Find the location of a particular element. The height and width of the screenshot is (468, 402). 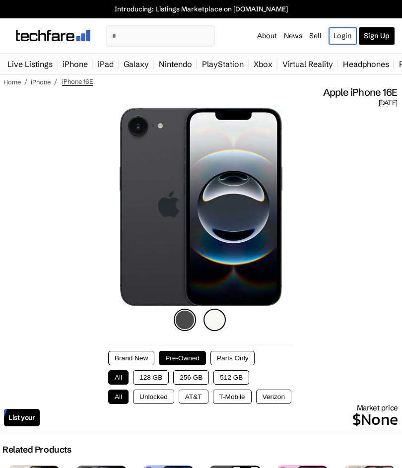

div: Market price is located at coordinates (219, 417).